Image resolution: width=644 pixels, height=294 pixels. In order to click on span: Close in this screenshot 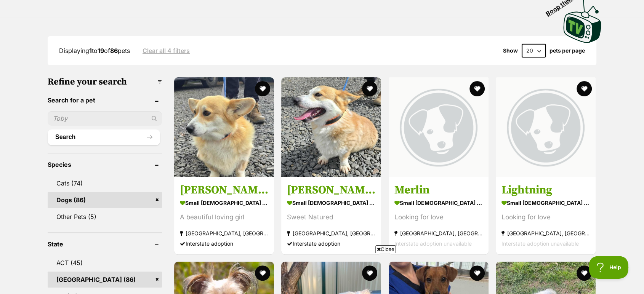, I will do `click(385, 249)`.